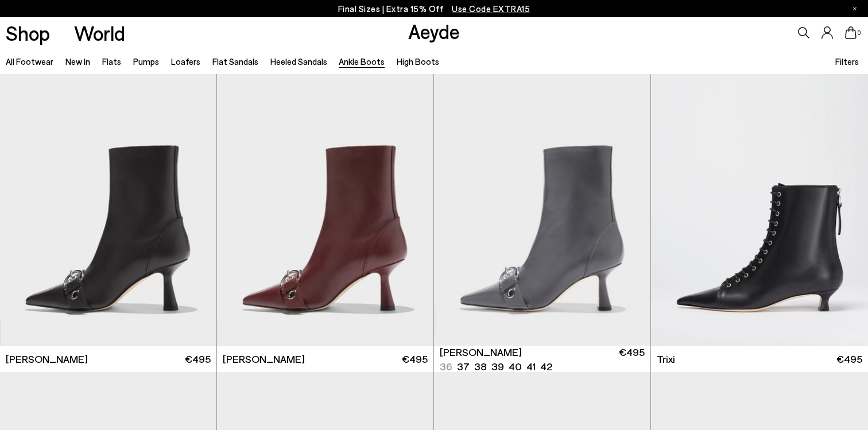 This screenshot has width=868, height=430. I want to click on p: Final Sizes | Extra 15% Off, so click(434, 9).